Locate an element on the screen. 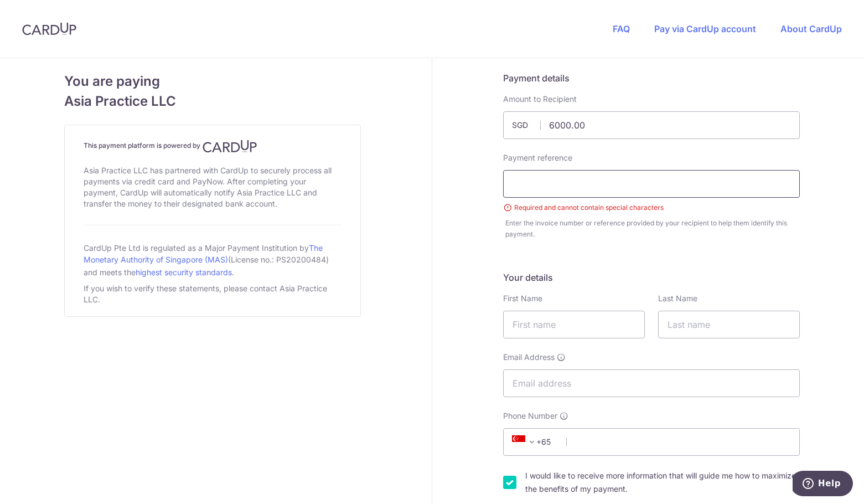  label: Last Name is located at coordinates (678, 298).